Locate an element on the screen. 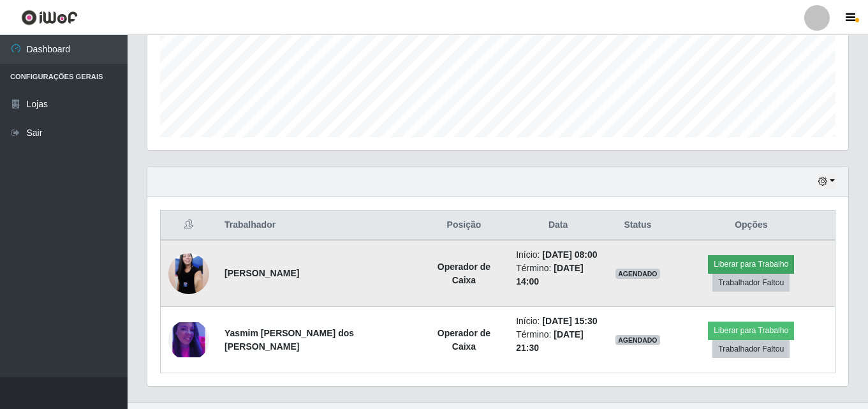 The image size is (868, 409). th: Data is located at coordinates (558, 225).